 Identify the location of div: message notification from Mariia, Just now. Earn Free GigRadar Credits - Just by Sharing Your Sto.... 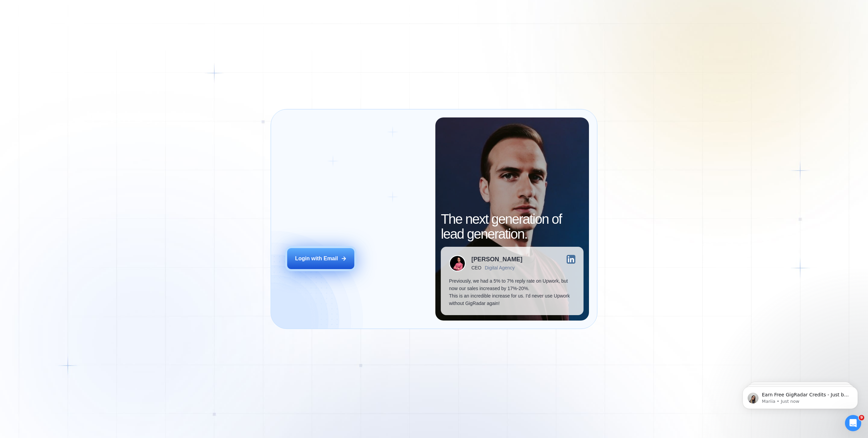
(67, 26).